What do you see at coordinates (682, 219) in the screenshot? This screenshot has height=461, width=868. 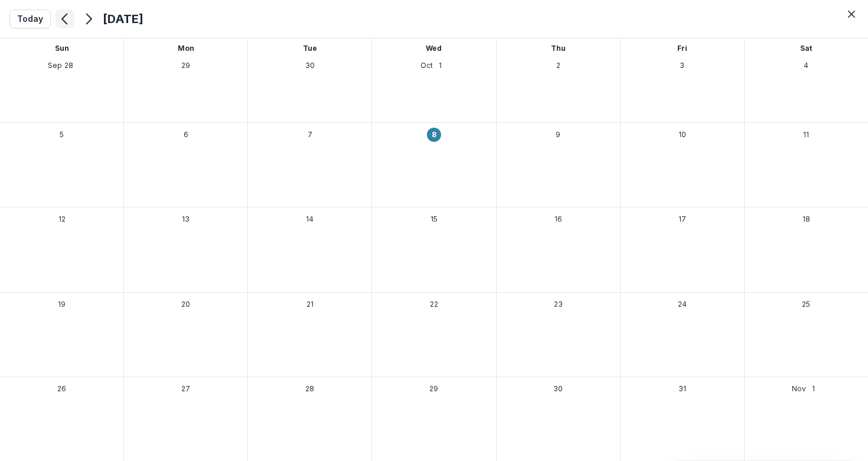 I see `p: 17` at bounding box center [682, 219].